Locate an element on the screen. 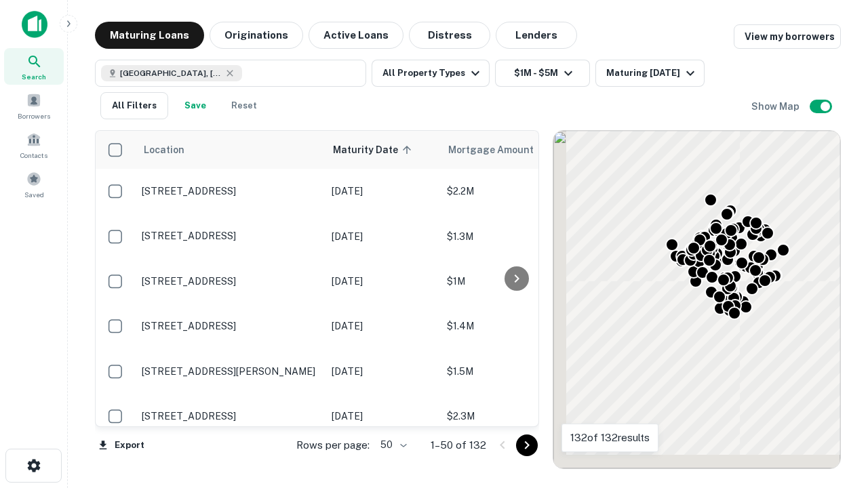 The image size is (868, 488). div: Search is located at coordinates (34, 66).